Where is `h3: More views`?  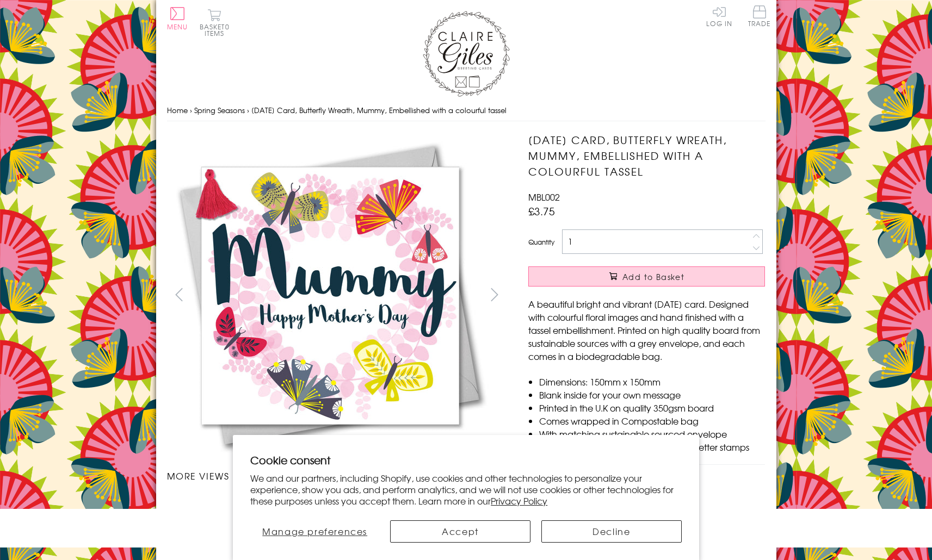
h3: More views is located at coordinates (337, 476).